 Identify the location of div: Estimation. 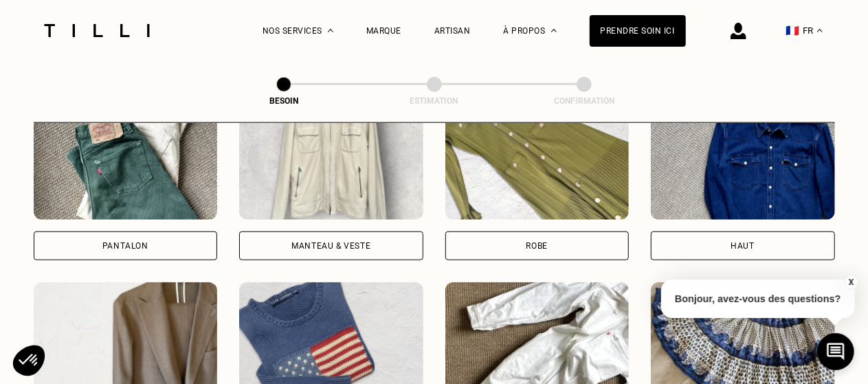
(434, 101).